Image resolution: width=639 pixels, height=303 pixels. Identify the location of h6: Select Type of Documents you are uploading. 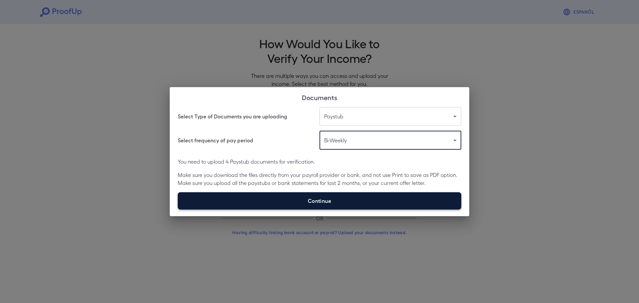
(232, 117).